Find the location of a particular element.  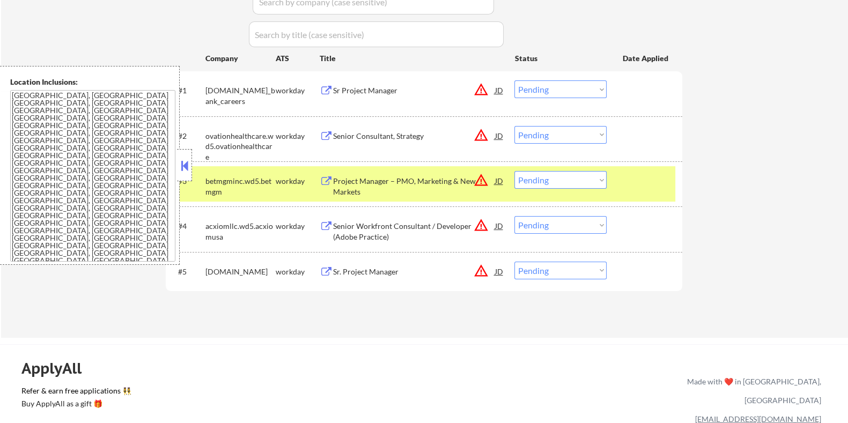

div: Date Applied is located at coordinates (646, 58).